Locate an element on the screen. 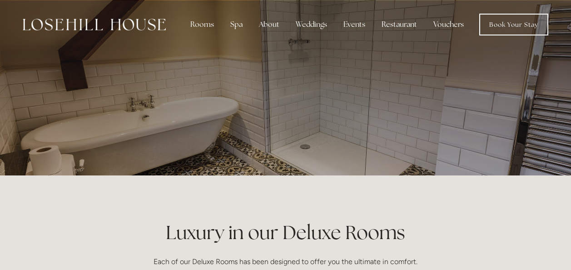  img: Losehill House is located at coordinates (94, 25).